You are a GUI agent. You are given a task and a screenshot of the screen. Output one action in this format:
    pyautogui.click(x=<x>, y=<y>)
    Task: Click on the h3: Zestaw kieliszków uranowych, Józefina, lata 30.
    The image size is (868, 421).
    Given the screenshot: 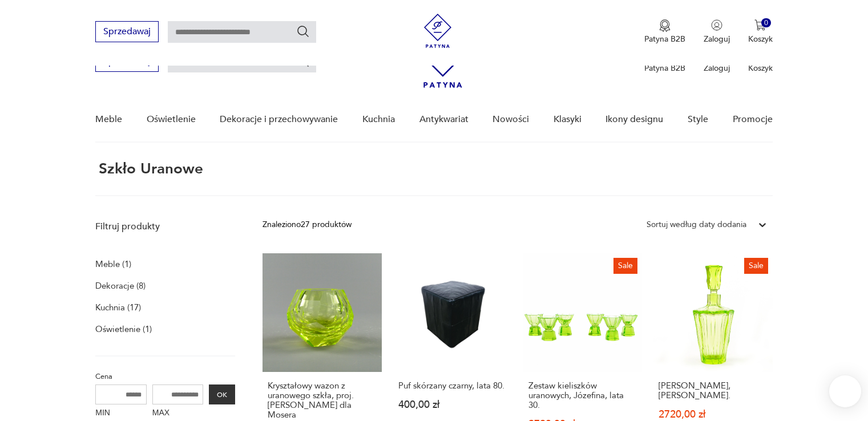 What is the action you would take?
    pyautogui.click(x=582, y=396)
    